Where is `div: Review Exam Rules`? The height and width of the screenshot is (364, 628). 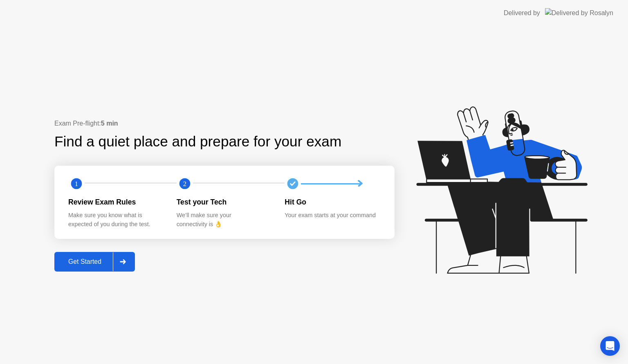 div: Review Exam Rules is located at coordinates (116, 202).